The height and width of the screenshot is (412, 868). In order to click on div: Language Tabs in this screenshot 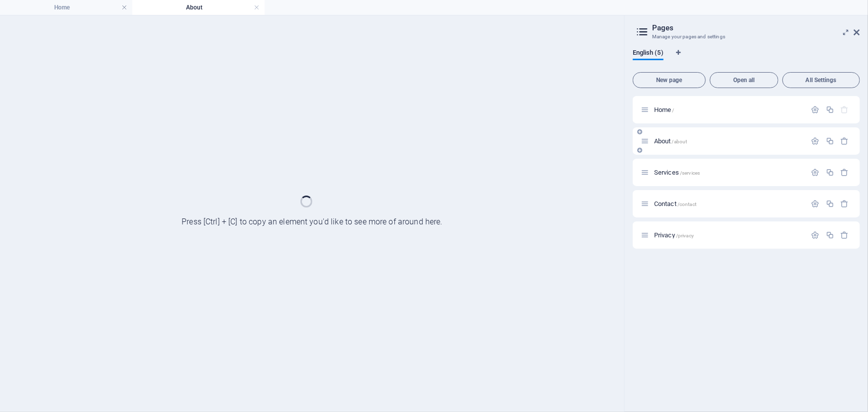, I will do `click(746, 59)`.